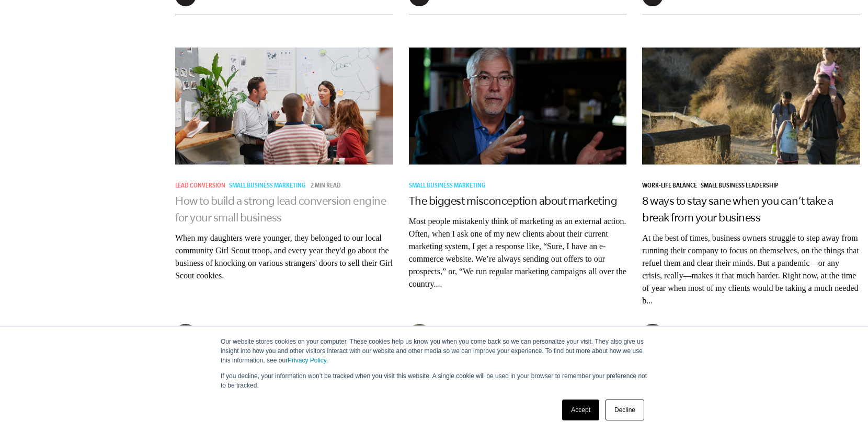 The height and width of the screenshot is (434, 868). I want to click on p: If you decline, your information won’t be tracked when you visit this website. A single cookie wi..., so click(434, 381).